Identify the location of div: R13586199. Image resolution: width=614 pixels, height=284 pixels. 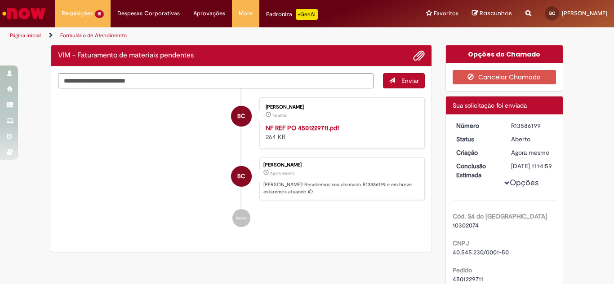
(531, 126).